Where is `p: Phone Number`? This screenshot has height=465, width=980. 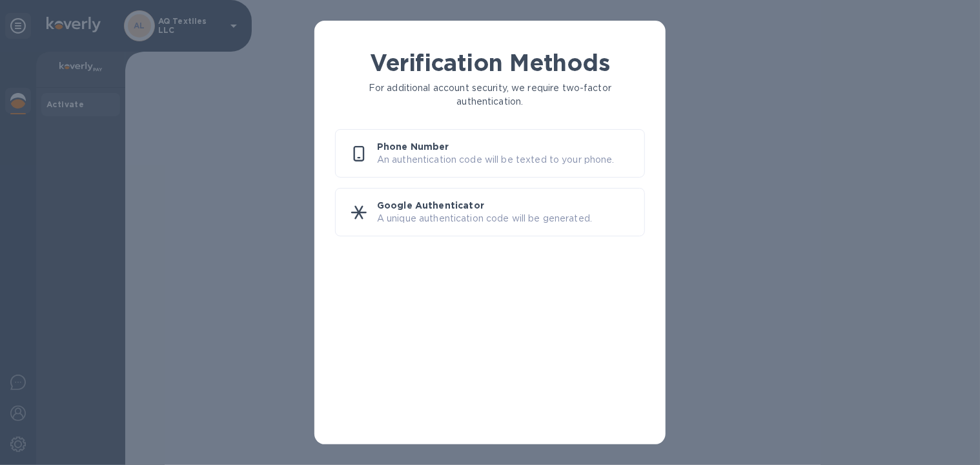 p: Phone Number is located at coordinates (505, 146).